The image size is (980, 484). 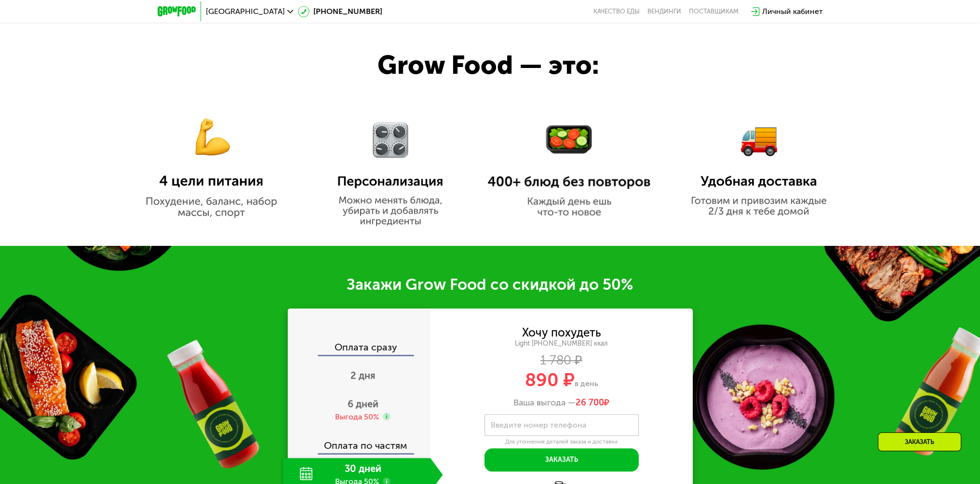 I want to click on div: Хочу похудеть, so click(x=562, y=332).